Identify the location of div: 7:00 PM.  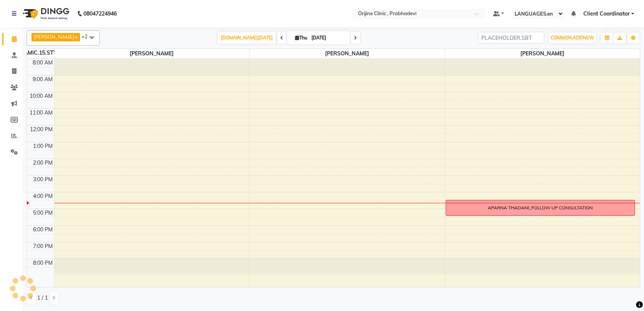
(43, 246).